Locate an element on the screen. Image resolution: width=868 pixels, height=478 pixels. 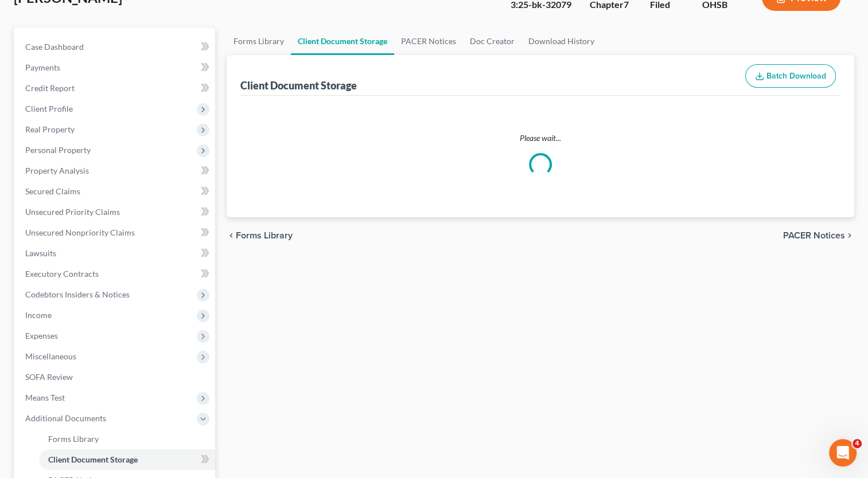
span: Payments is located at coordinates (43, 67).